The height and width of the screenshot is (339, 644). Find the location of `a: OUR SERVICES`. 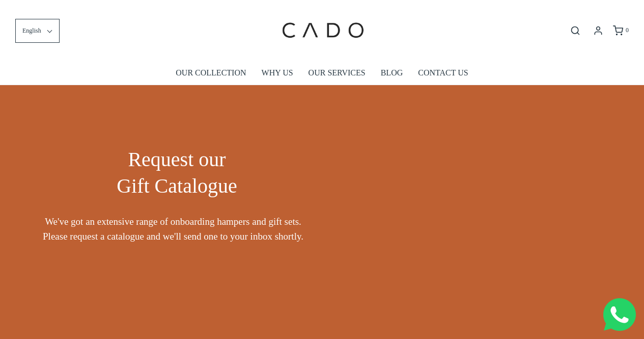

a: OUR SERVICES is located at coordinates (337, 73).